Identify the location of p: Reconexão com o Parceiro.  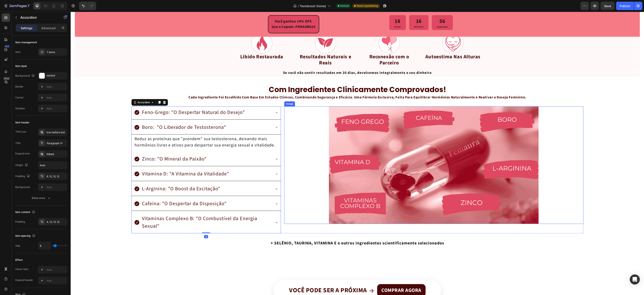
(319, 48).